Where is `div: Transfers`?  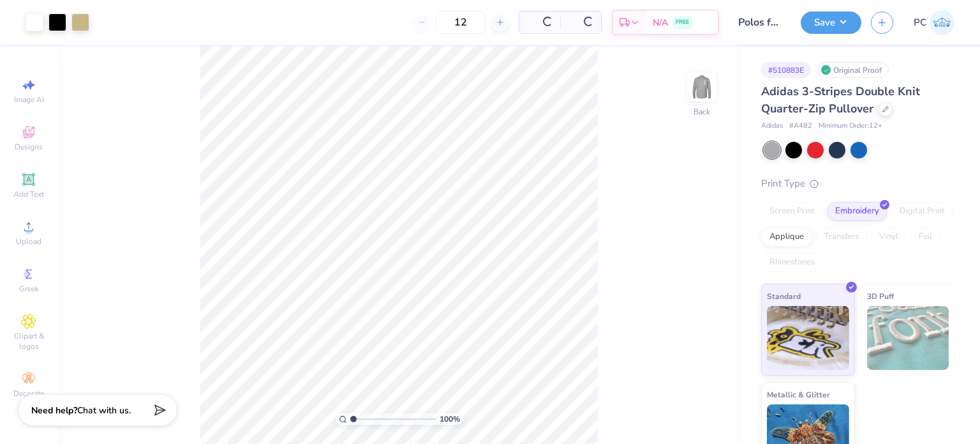 div: Transfers is located at coordinates (841, 237).